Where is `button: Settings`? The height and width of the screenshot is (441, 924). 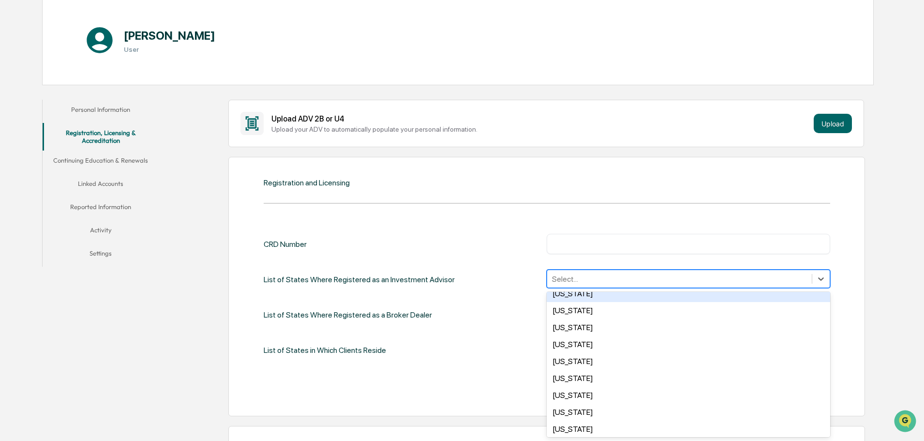
button: Settings is located at coordinates (101, 255).